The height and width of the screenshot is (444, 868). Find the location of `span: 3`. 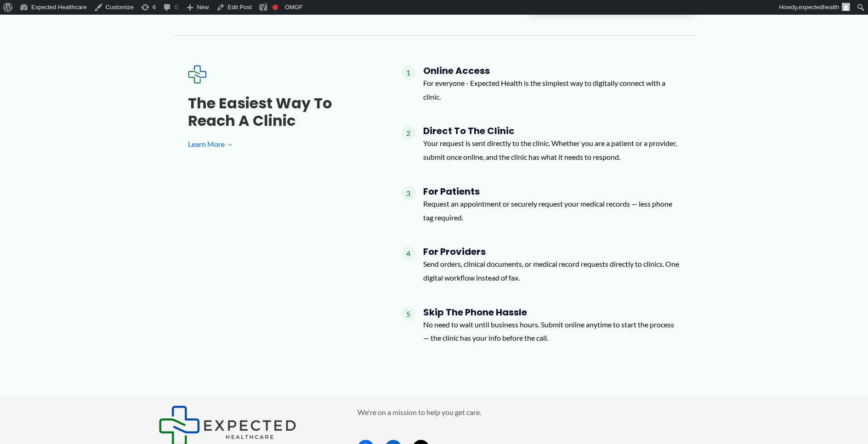

span: 3 is located at coordinates (408, 193).